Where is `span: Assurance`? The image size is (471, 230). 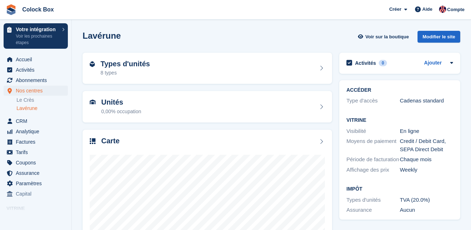
span: Assurance is located at coordinates (37, 173).